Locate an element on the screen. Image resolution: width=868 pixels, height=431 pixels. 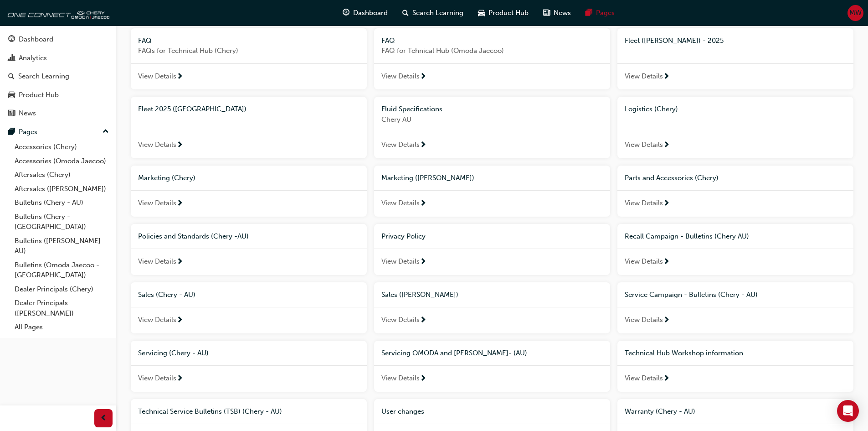
div: Pages is located at coordinates (28, 132).